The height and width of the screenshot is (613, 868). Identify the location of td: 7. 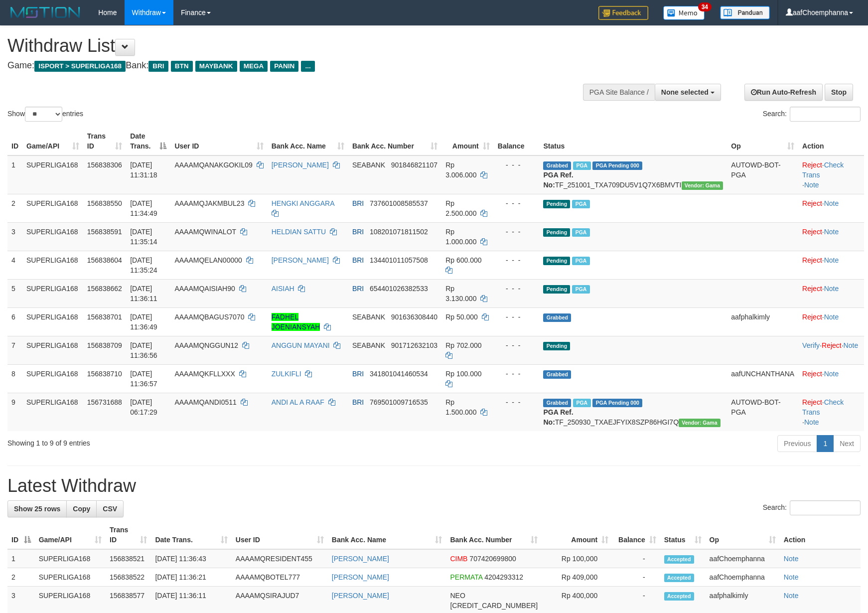
(15, 350).